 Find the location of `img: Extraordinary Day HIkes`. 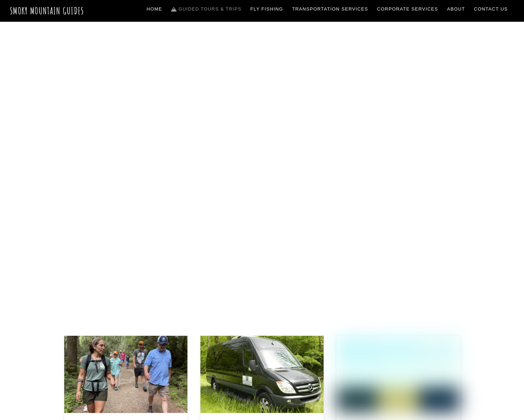

img: Extraordinary Day HIkes is located at coordinates (126, 374).